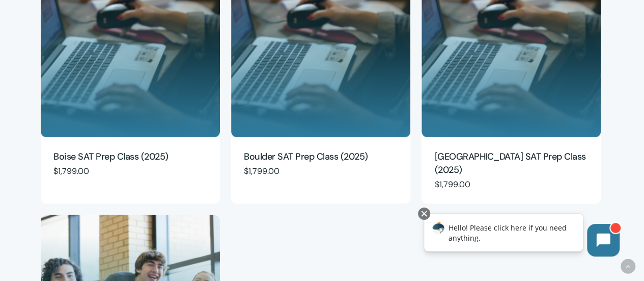  Describe the element at coordinates (321, 157) in the screenshot. I see `h2: Boulder SAT Prep Class (2025)` at that location.